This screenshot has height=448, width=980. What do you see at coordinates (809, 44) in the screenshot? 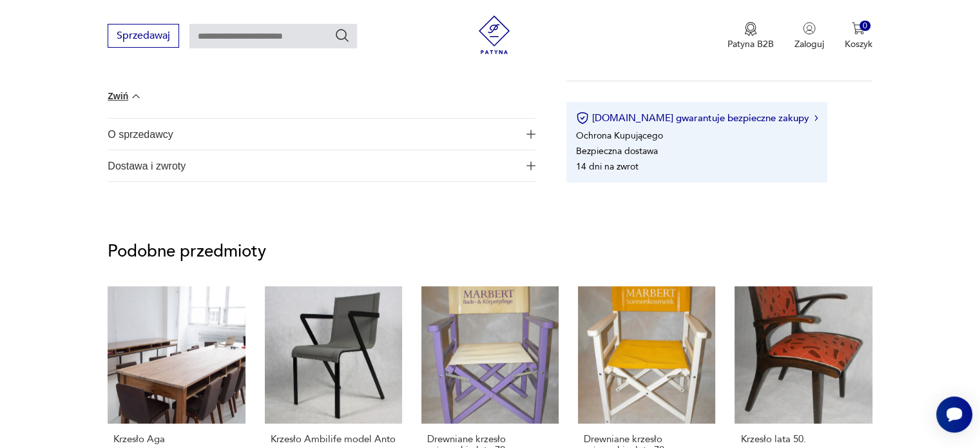
I see `p: Zaloguj` at bounding box center [809, 44].